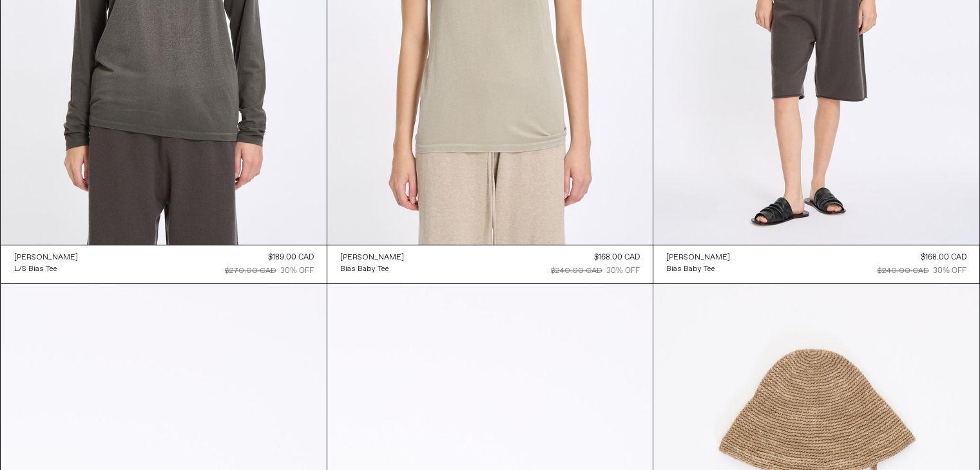 The width and height of the screenshot is (980, 470). Describe the element at coordinates (291, 257) in the screenshot. I see `div: $189.00 CAD` at that location.